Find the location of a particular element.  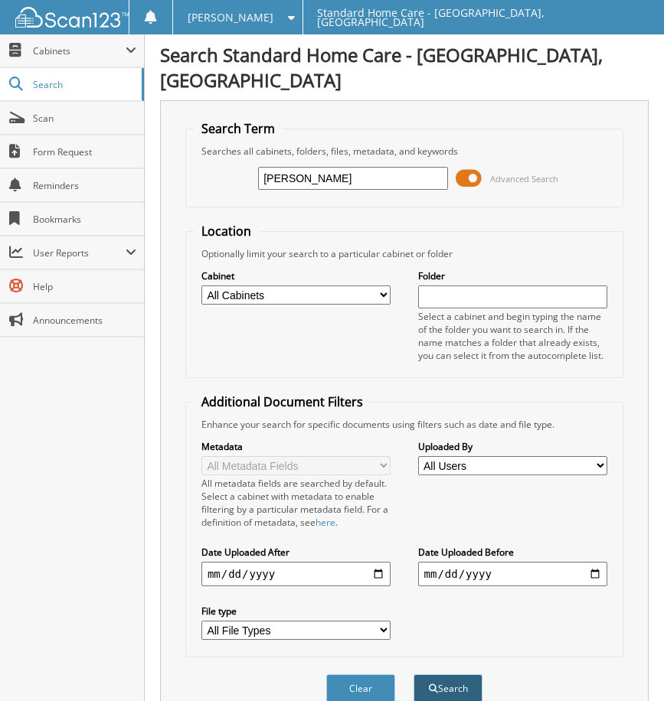

span: User Reports is located at coordinates (79, 253).